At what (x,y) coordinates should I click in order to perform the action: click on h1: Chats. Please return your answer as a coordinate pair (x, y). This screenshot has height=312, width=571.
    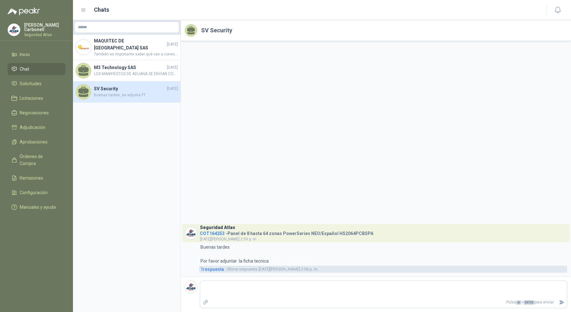
    Looking at the image, I should click on (101, 10).